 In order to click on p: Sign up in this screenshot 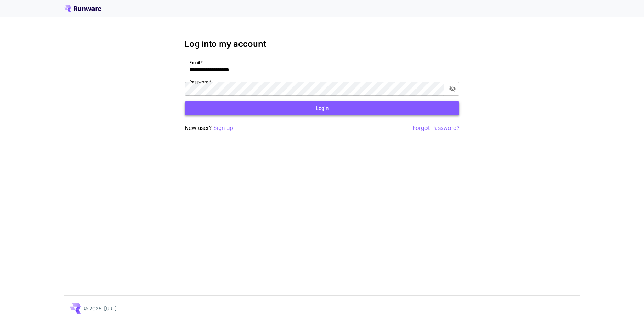, I will do `click(223, 128)`.